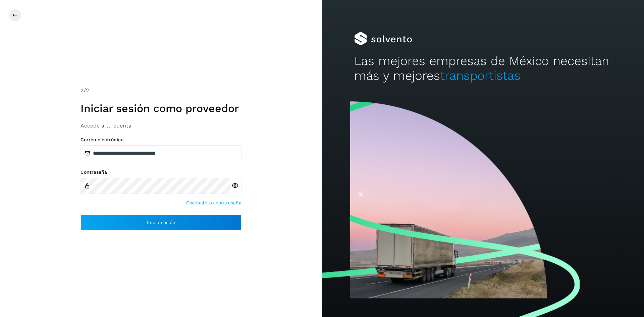  Describe the element at coordinates (483, 68) in the screenshot. I see `h2: Las mejores empresas de México necesitan más y mejores` at that location.